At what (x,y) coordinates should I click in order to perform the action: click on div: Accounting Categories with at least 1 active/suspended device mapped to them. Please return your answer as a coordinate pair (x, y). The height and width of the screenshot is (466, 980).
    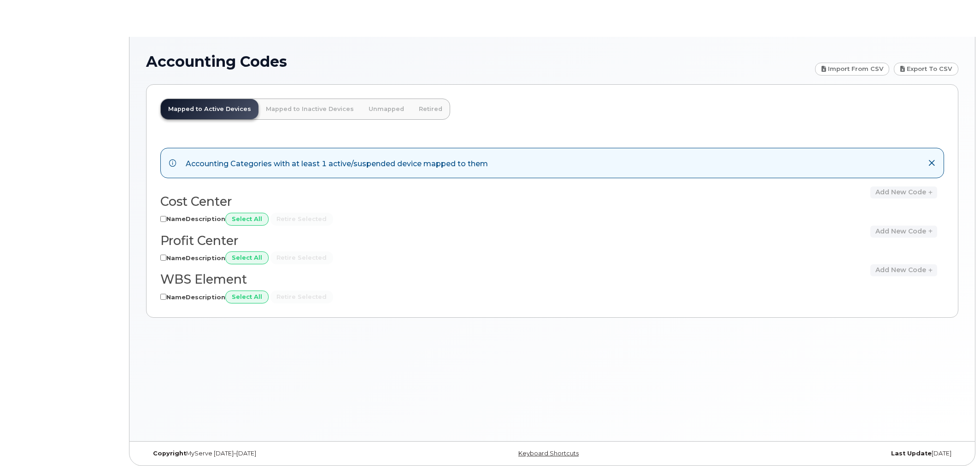
    Looking at the image, I should click on (337, 163).